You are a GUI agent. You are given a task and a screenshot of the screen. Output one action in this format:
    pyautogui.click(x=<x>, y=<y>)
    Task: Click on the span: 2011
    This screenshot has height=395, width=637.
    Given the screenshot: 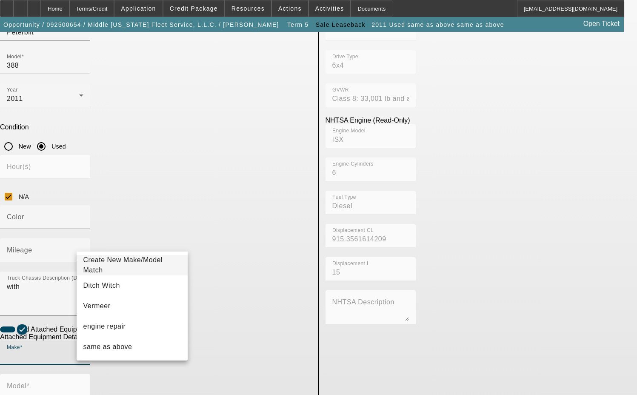 What is the action you would take?
    pyautogui.click(x=15, y=98)
    